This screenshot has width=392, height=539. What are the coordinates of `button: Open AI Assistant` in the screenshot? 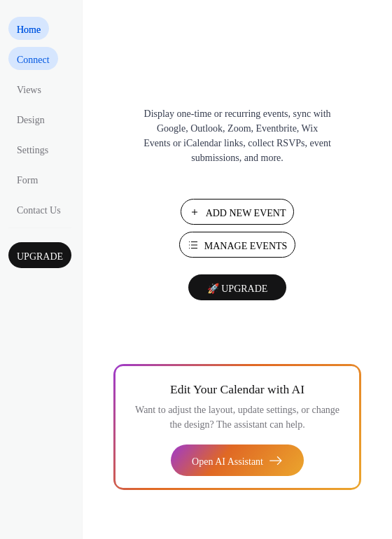 It's located at (237, 460).